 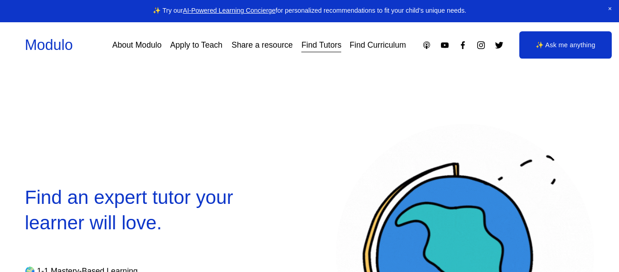 What do you see at coordinates (229, 10) in the screenshot?
I see `a: AI-Powered Learning Concierge` at bounding box center [229, 10].